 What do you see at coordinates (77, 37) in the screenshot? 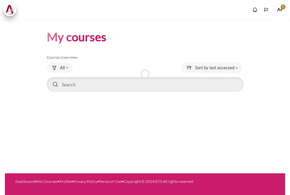
I see `h1: My courses` at bounding box center [77, 37].